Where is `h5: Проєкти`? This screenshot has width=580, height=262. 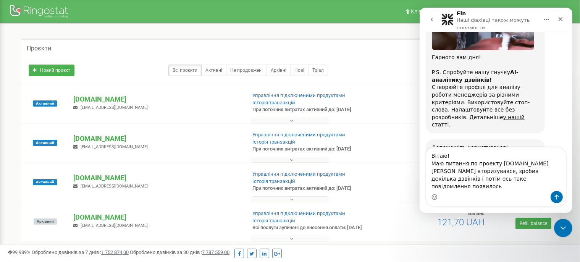
h5: Проєкти is located at coordinates (39, 48).